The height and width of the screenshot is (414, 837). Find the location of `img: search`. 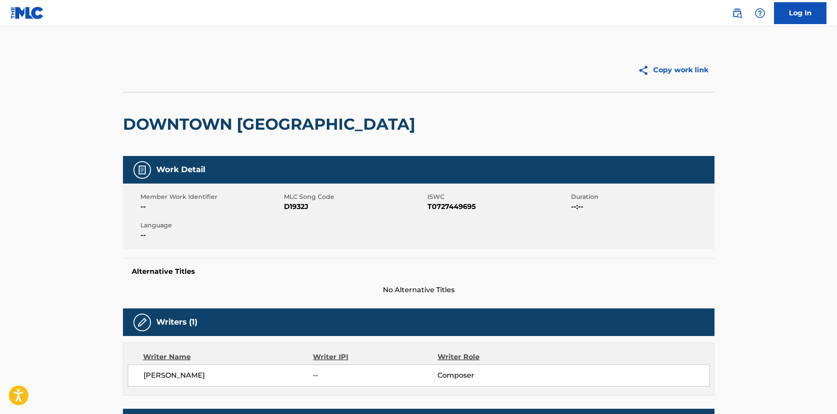

img: search is located at coordinates (737, 13).